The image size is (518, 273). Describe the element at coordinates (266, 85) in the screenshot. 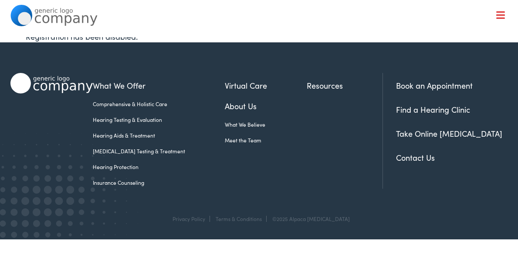

I see `a: Virtual Care` at that location.